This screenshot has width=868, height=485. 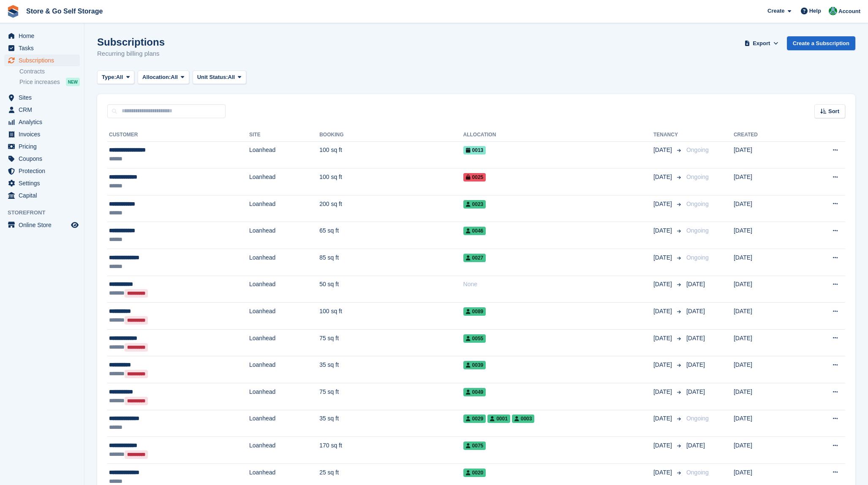 I want to click on span: Invoices, so click(x=44, y=135).